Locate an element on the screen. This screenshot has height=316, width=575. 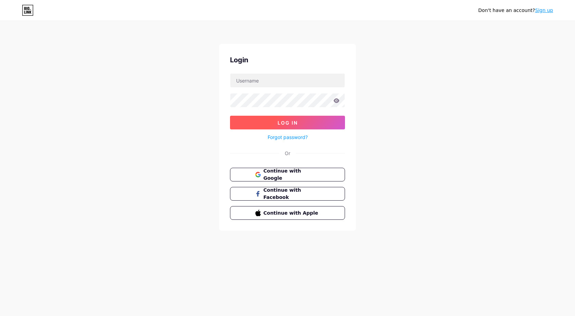
button: Continue with Apple is located at coordinates (287, 213).